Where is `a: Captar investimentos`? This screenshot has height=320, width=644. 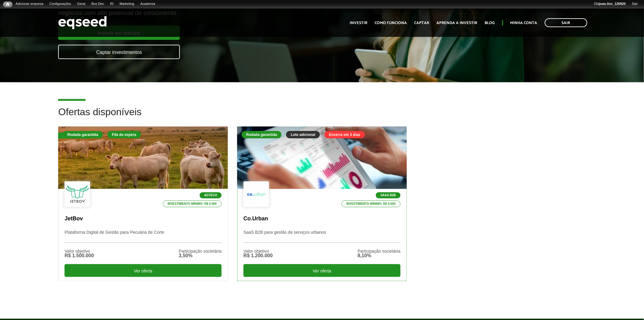
a: Captar investimentos is located at coordinates (119, 52).